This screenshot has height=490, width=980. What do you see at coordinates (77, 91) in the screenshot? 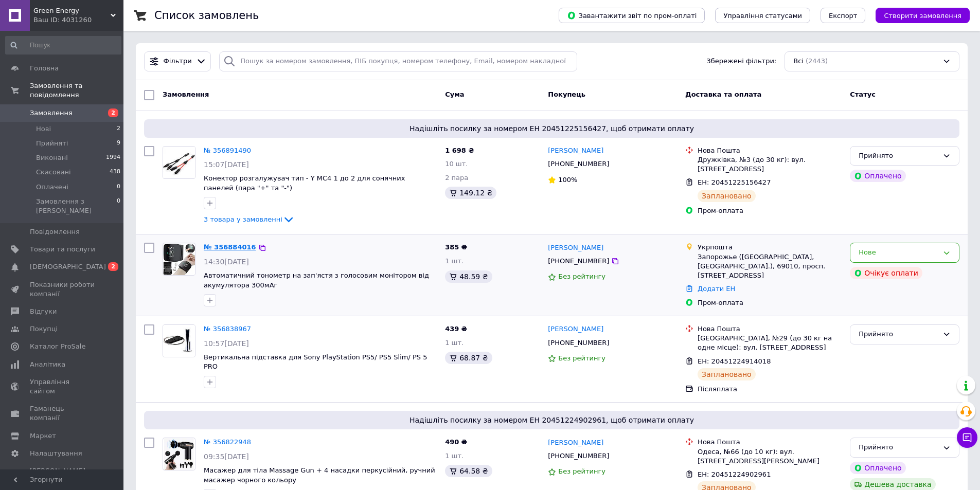
I see `span: Замовлення та повідомлення` at bounding box center [77, 91].